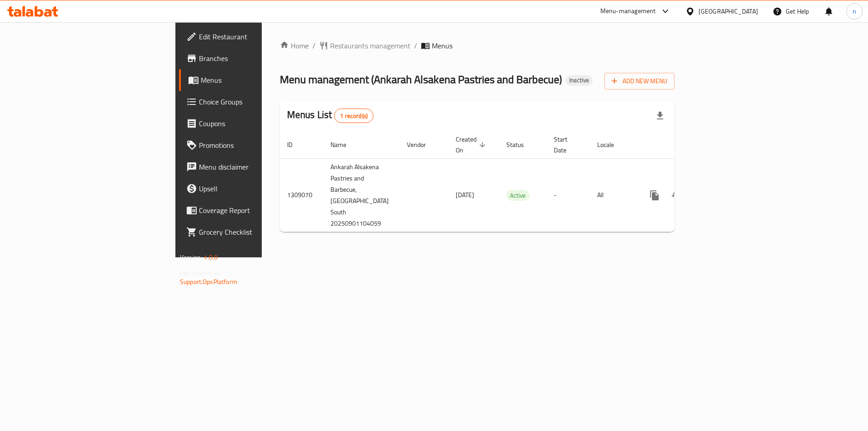  I want to click on div: Menu-management, so click(628, 12).